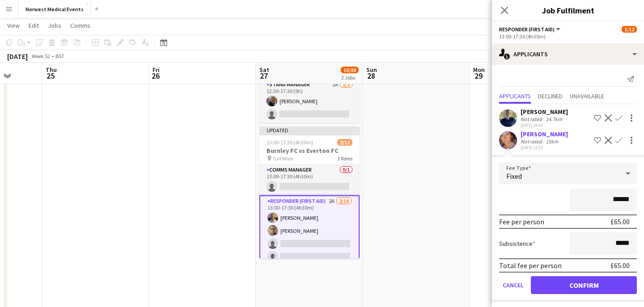  I want to click on span: 27, so click(264, 76).